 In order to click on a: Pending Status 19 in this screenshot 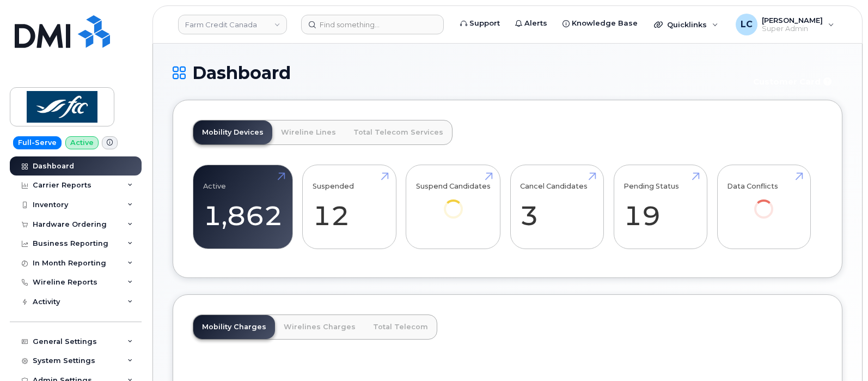, I will do `click(660, 207)`.